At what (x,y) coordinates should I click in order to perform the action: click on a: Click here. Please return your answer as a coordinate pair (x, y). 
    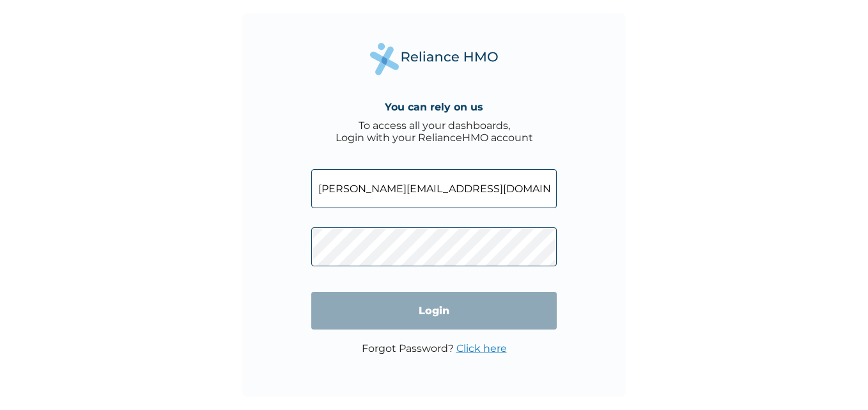
    Looking at the image, I should click on (481, 348).